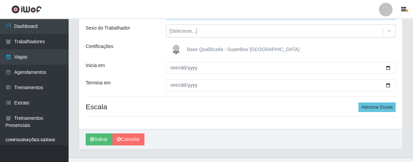  I want to click on label: Certificações, so click(99, 46).